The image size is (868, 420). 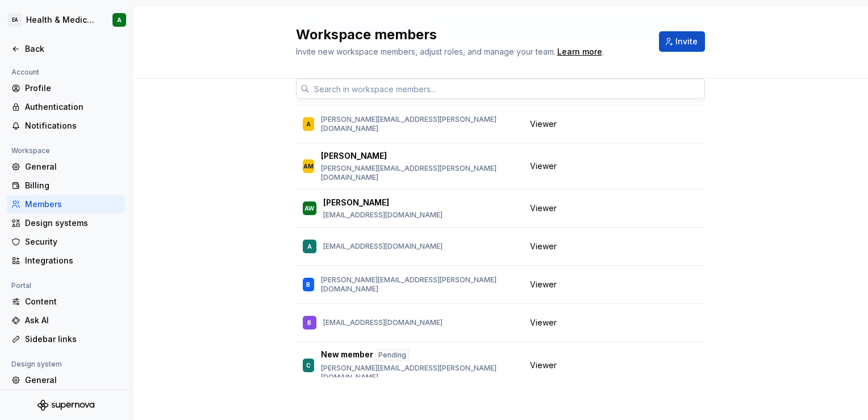 I want to click on div: Design systems, so click(x=73, y=223).